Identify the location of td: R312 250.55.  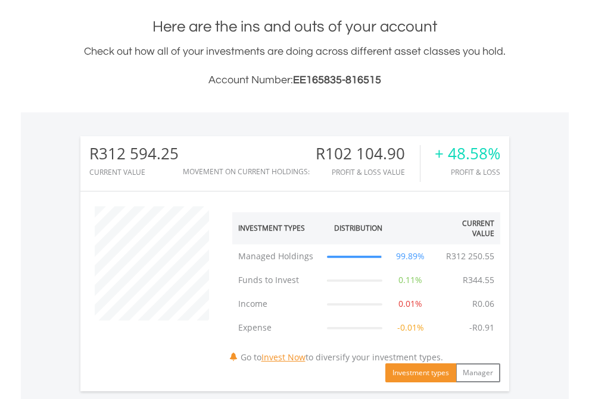
(470, 257).